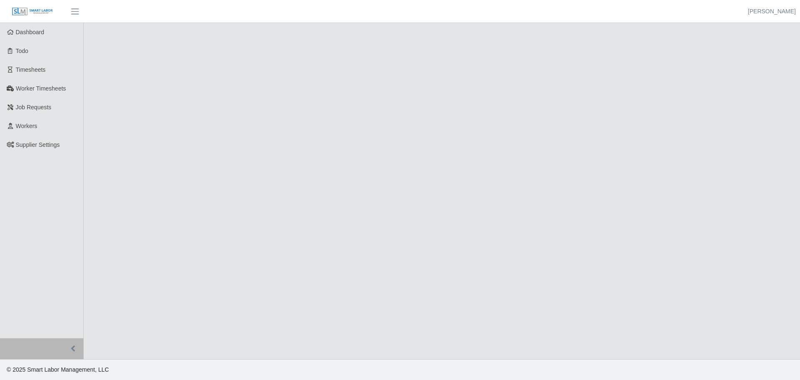 This screenshot has width=800, height=380. I want to click on span: Todo, so click(22, 51).